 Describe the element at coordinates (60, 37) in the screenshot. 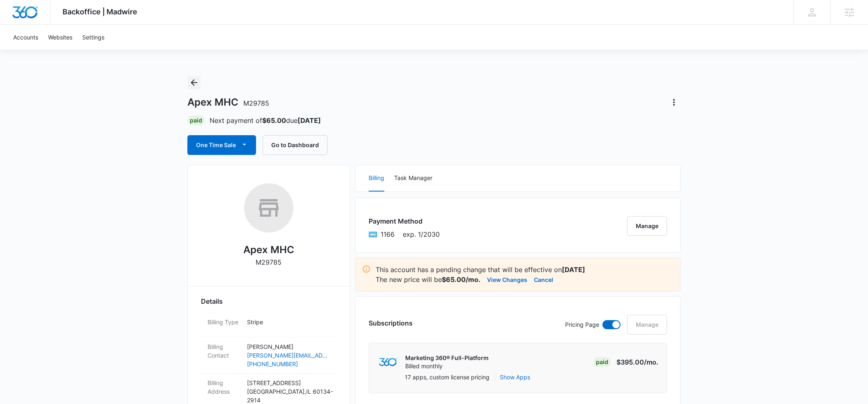

I see `a: Websites` at that location.